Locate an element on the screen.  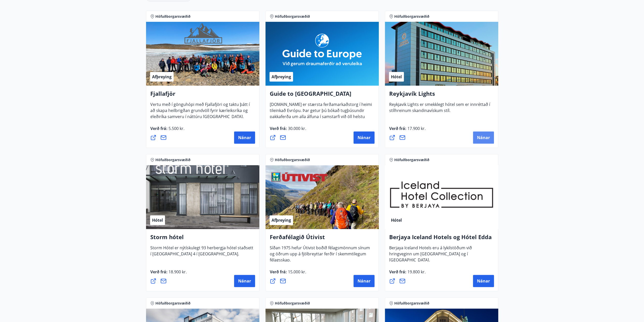
span: 17.900 kr. is located at coordinates (416, 128).